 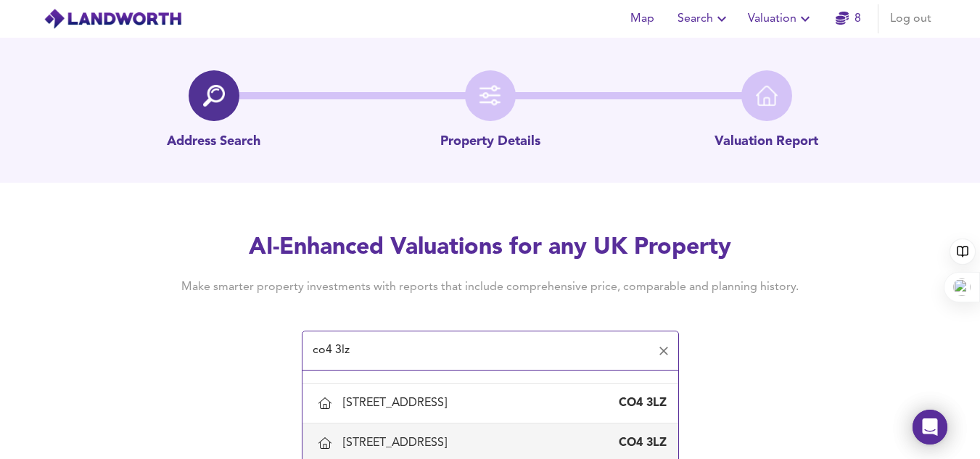 I want to click on a: 8, so click(x=848, y=19).